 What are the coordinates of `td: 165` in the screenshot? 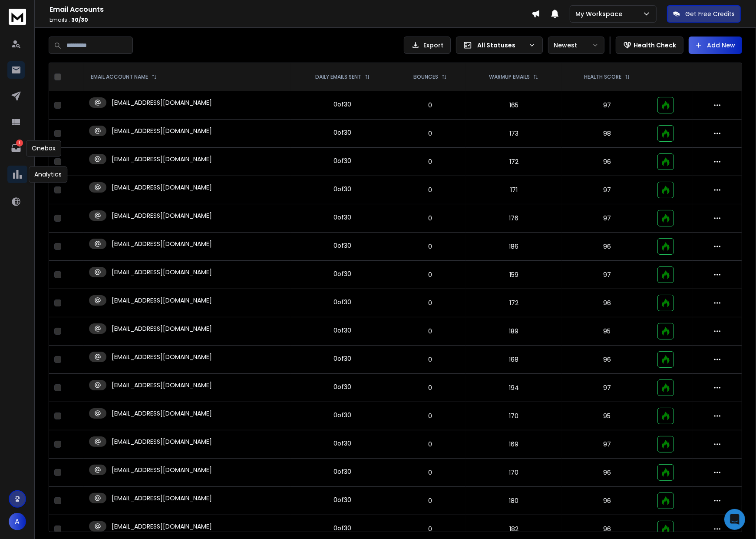 It's located at (514, 106).